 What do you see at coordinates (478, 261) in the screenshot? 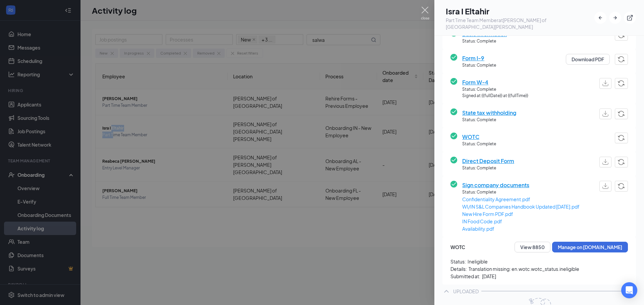
I see `span: Ineligible` at bounding box center [478, 261].